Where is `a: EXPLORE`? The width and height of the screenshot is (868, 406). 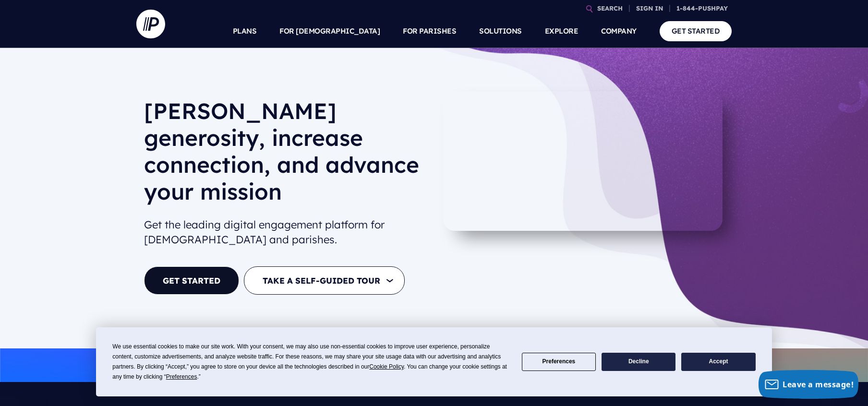
a: EXPLORE is located at coordinates (562, 31).